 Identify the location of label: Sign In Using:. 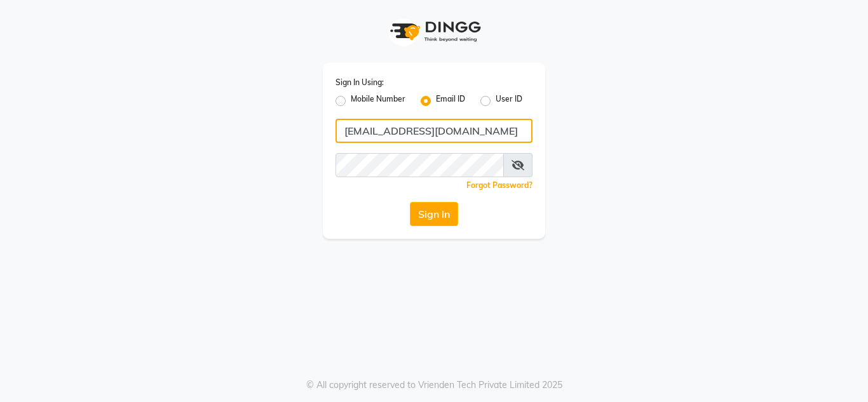
(360, 83).